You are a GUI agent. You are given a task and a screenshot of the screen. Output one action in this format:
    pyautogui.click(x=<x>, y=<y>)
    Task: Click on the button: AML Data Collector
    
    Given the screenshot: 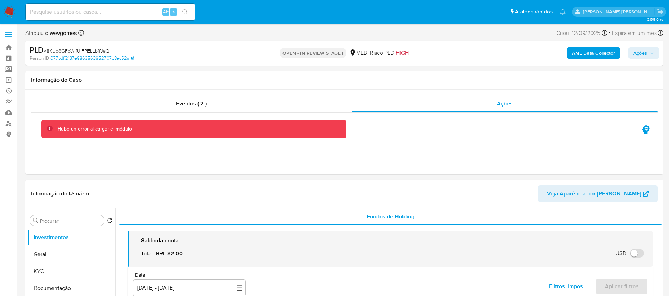 What is the action you would take?
    pyautogui.click(x=594, y=53)
    